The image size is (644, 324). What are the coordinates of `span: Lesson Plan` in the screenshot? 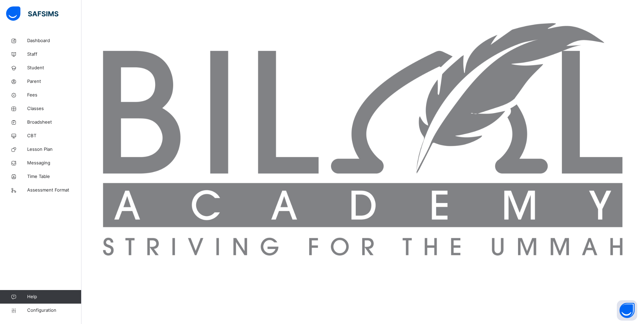 It's located at (54, 150).